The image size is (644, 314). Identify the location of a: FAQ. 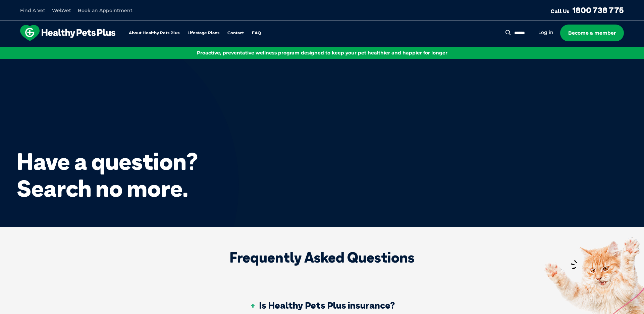
(256, 33).